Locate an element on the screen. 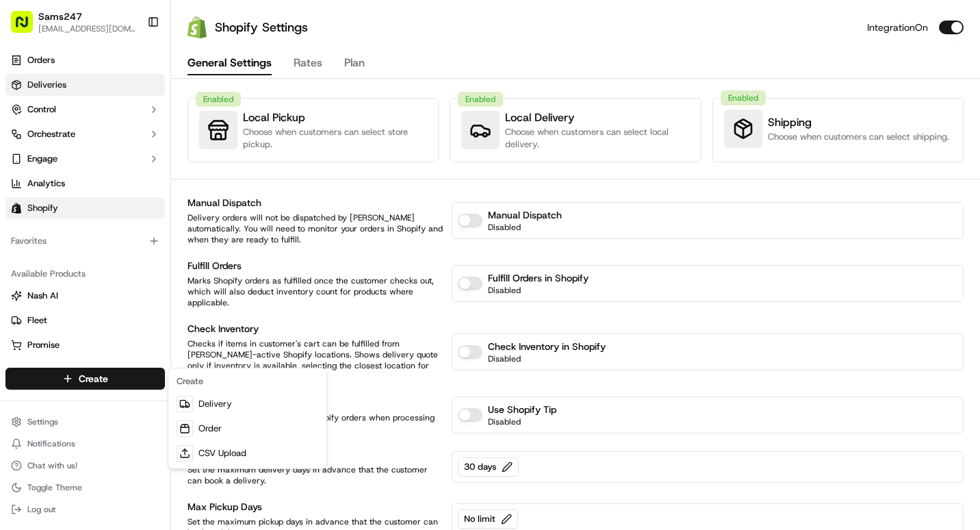 Image resolution: width=980 pixels, height=530 pixels. span: Notifications is located at coordinates (51, 444).